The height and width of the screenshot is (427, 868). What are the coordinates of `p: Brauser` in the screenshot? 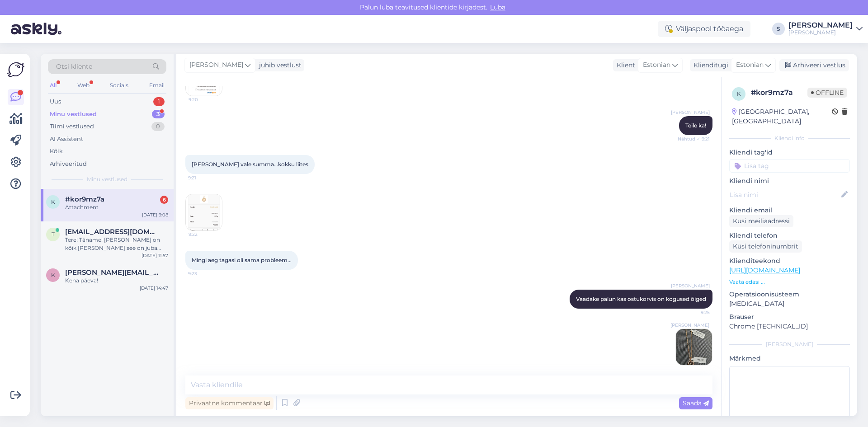 It's located at (789, 316).